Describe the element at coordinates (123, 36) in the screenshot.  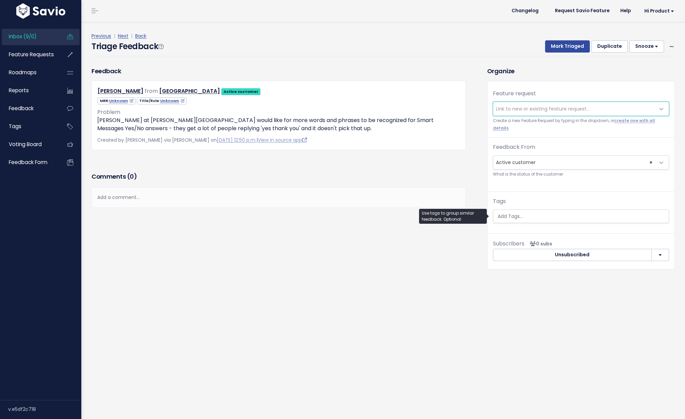
I see `a: Next` at that location.